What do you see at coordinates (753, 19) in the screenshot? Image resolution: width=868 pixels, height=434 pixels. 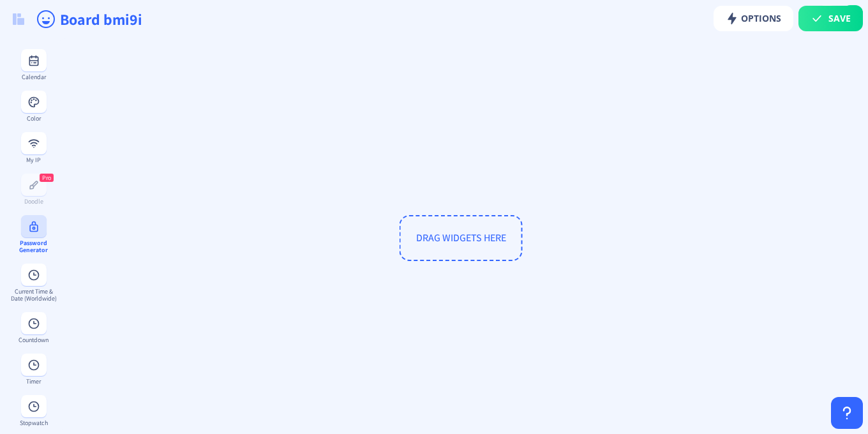 I see `span: Options` at bounding box center [753, 19].